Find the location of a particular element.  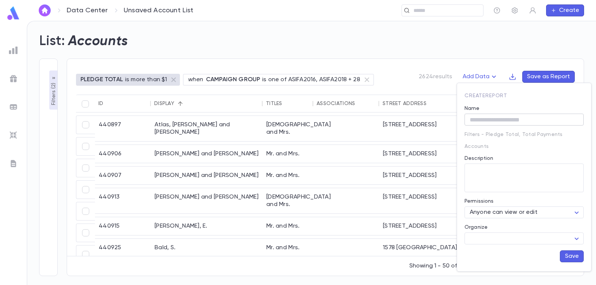

p: Filters - Pledge Total, Total Payments is located at coordinates (524, 134).